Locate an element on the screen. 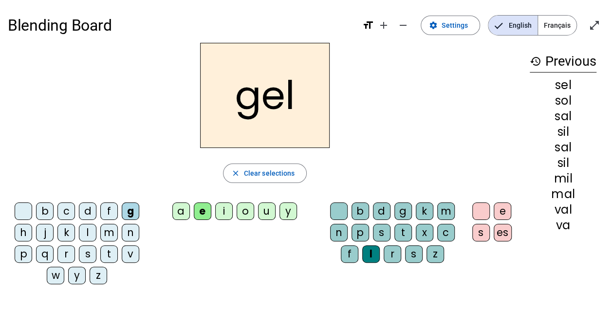 Image resolution: width=612 pixels, height=328 pixels. button: Enter full screen is located at coordinates (594, 25).